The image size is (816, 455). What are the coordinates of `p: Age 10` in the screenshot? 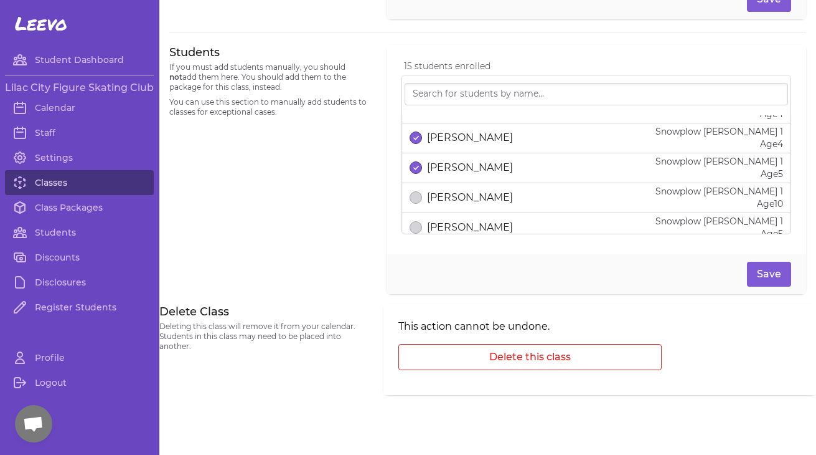 It's located at (719, 204).